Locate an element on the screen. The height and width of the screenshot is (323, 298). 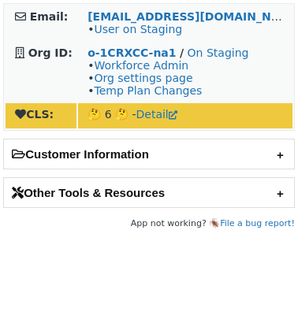
strong: o-1CRXCC-na1 is located at coordinates (132, 53).